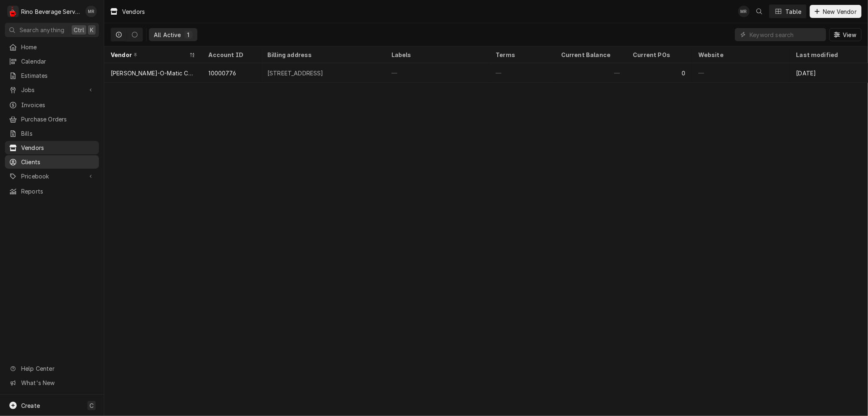  I want to click on span: Estimates, so click(58, 75).